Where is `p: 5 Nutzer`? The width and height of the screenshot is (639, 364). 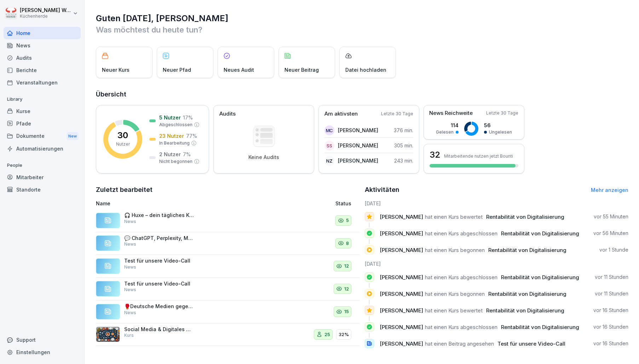 p: 5 Nutzer is located at coordinates (170, 117).